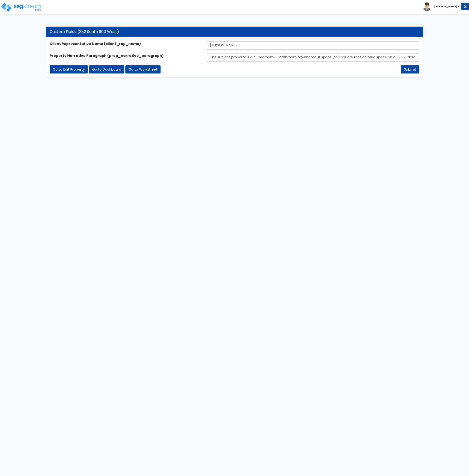 The width and height of the screenshot is (469, 476). What do you see at coordinates (234, 32) in the screenshot?
I see `div: Custom Fields (382 South 900 West)` at bounding box center [234, 32].